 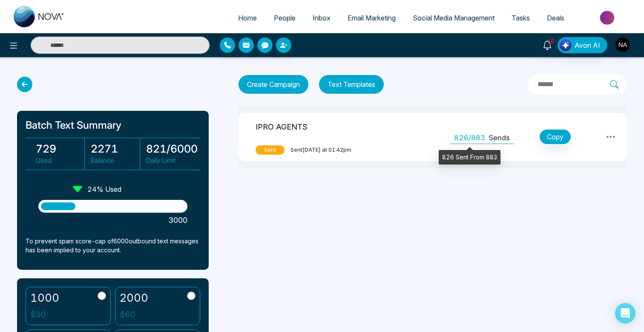 What do you see at coordinates (282, 126) in the screenshot?
I see `p: IPRO AGENTS` at bounding box center [282, 126].